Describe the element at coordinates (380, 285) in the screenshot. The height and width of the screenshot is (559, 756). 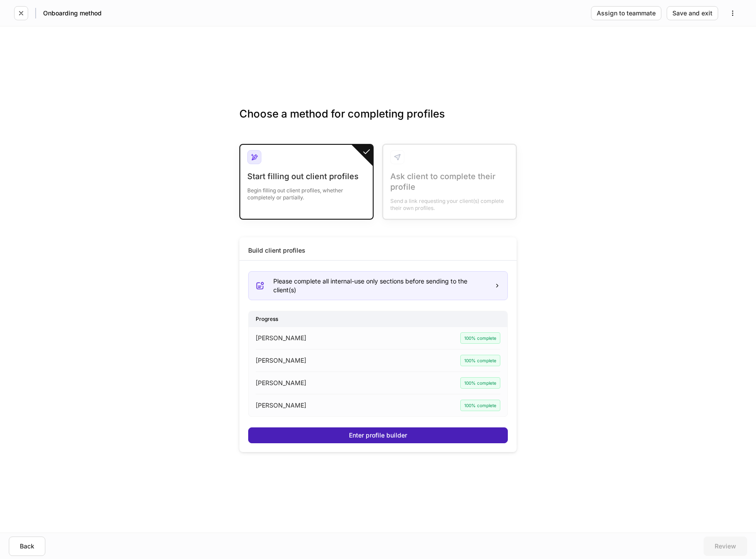
I see `div: Please complete all internal-use only sections before sending to the client(s)` at that location.